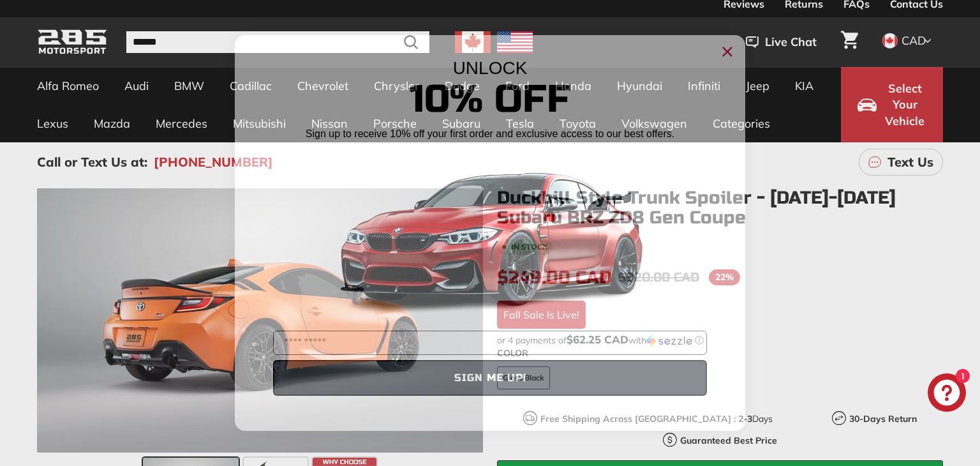 Image resolution: width=980 pixels, height=466 pixels. I want to click on input: YOUR EMAIL, so click(490, 343).